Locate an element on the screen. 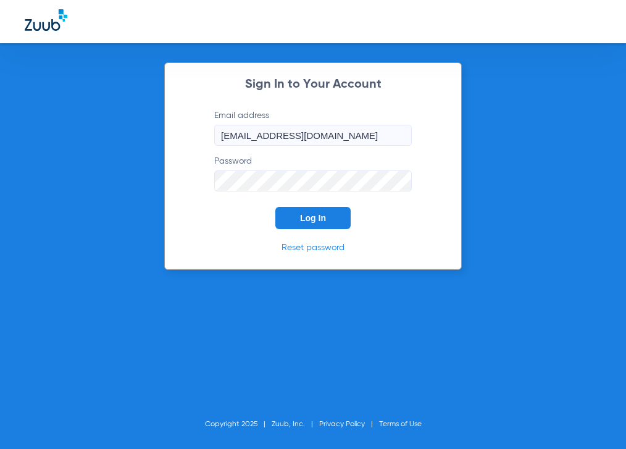  input: Password is located at coordinates (313, 181).